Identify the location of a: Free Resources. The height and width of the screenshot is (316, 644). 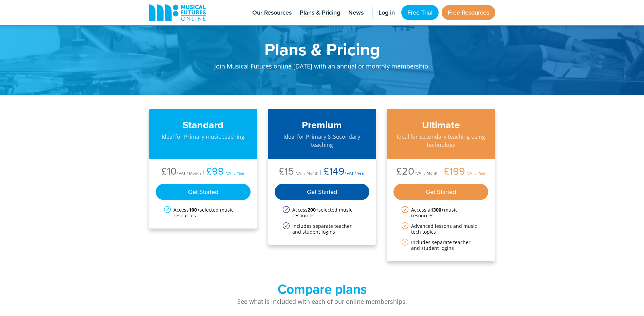
(469, 13).